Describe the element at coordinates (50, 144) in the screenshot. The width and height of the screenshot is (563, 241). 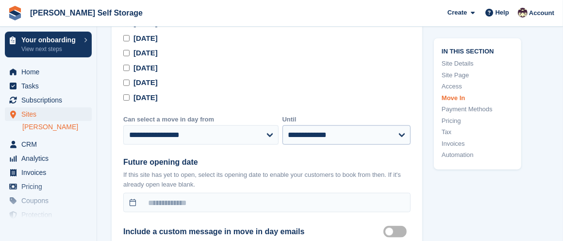
I see `span: CRM` at that location.